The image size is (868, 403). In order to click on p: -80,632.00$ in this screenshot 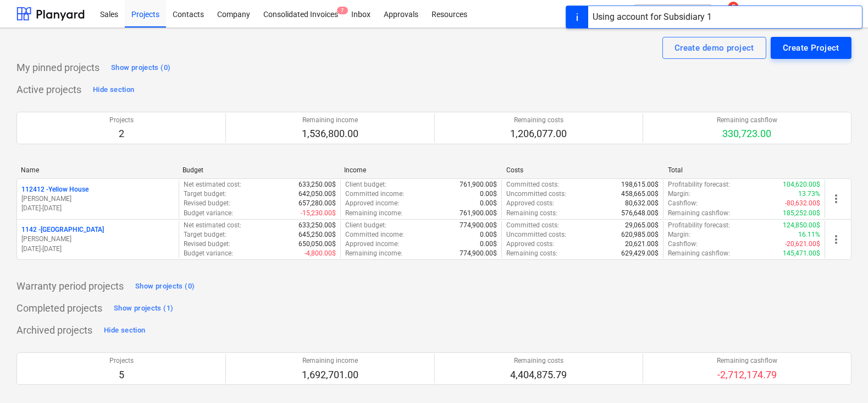, I will do `click(803, 203)`.